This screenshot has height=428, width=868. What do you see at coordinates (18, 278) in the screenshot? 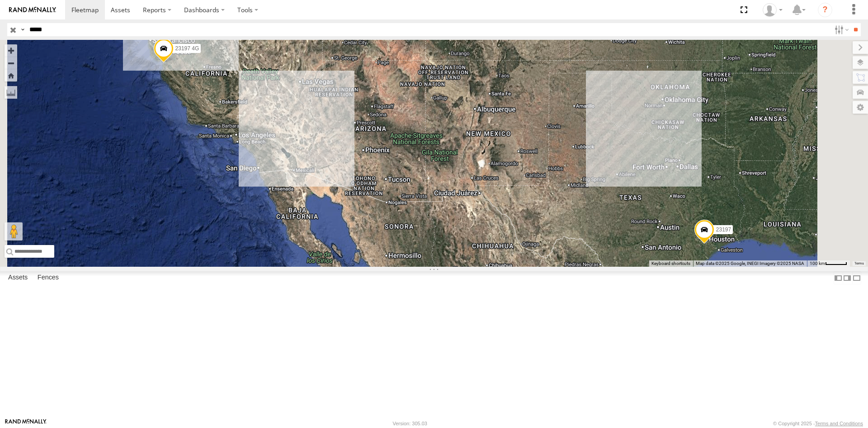
I see `label: Assets` at bounding box center [18, 278].